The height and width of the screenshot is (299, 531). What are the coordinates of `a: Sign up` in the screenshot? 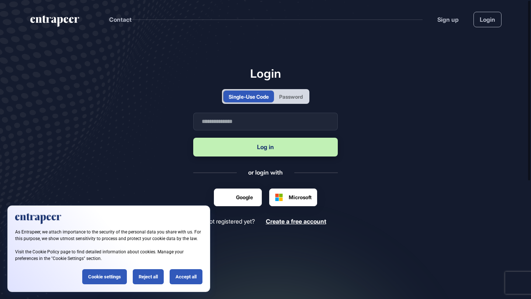 It's located at (448, 20).